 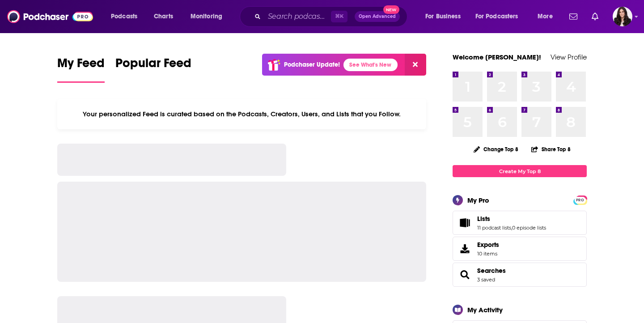 What do you see at coordinates (391, 9) in the screenshot?
I see `span: New` at bounding box center [391, 9].